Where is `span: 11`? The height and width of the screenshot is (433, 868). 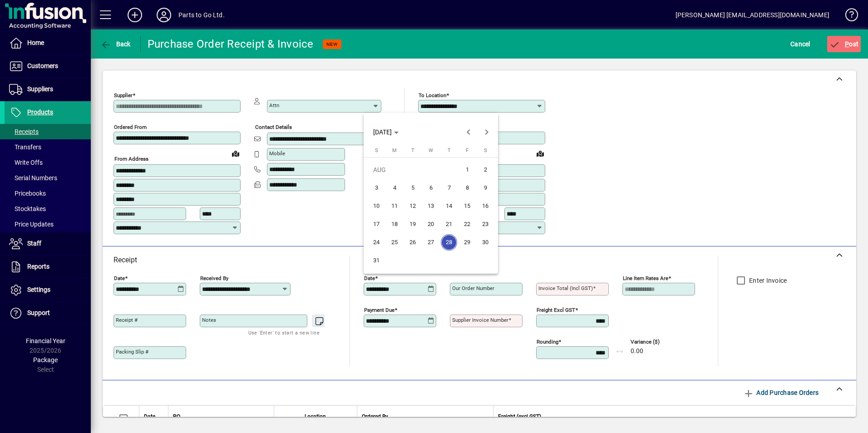 span: 11 is located at coordinates (394, 206).